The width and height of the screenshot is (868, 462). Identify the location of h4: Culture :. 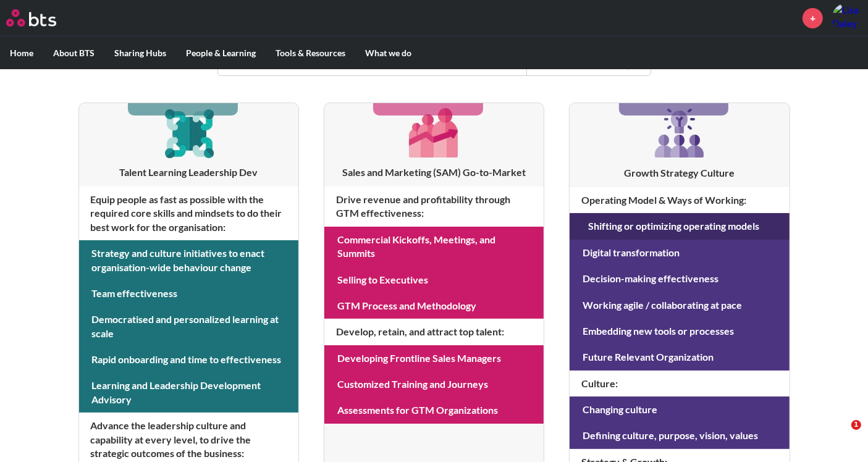
(679, 384).